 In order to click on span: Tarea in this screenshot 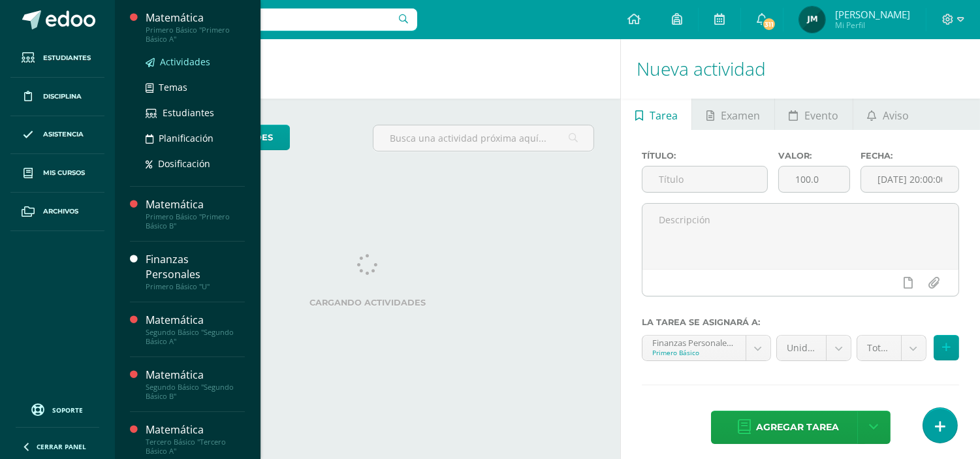, I will do `click(664, 116)`.